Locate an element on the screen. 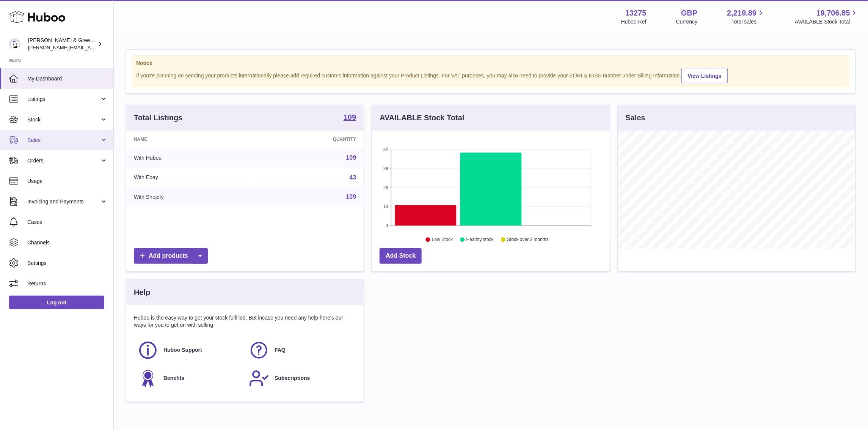  strong: 109 is located at coordinates (350, 117).